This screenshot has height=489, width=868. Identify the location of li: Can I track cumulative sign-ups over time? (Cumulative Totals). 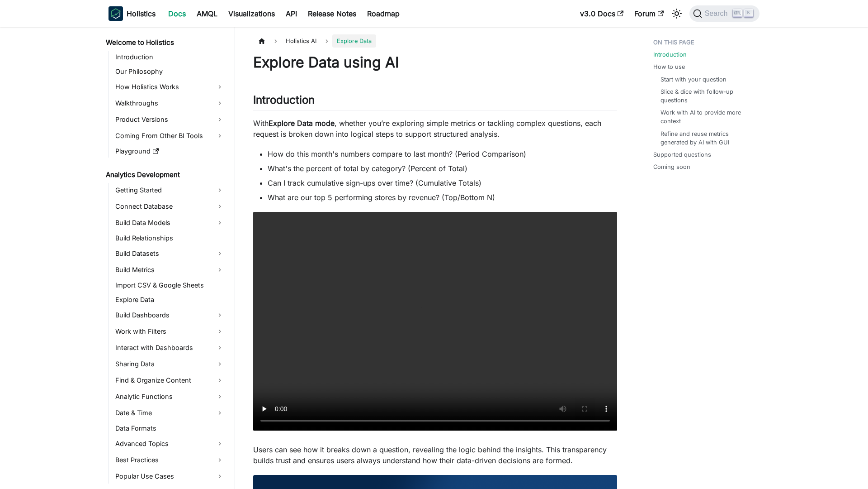
(442, 183).